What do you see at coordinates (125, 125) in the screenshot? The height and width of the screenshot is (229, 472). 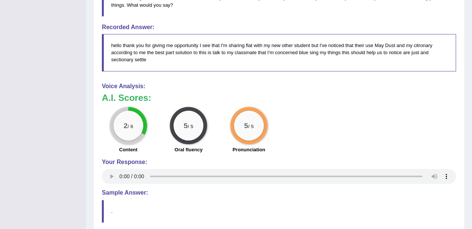 I see `big: 2` at bounding box center [125, 125].